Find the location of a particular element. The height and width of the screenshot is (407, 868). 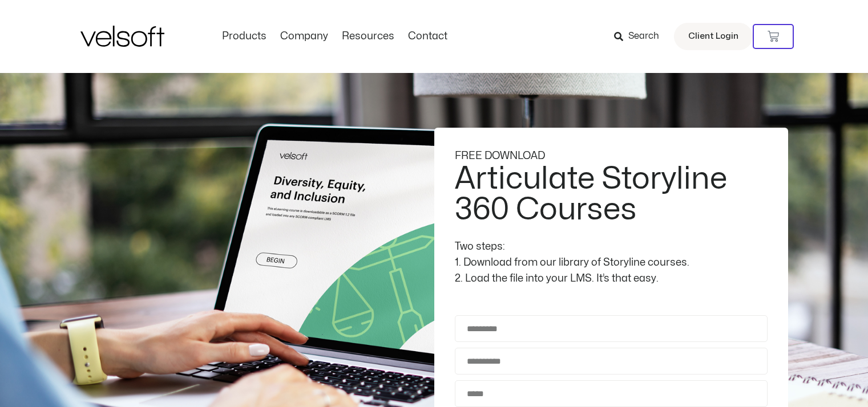

div: 1. Download from our library of Storyline courses. is located at coordinates (611, 263).